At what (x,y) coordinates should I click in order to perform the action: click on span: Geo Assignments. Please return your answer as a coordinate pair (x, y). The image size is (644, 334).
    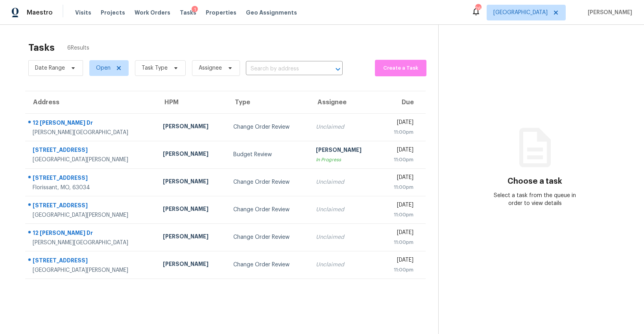
    Looking at the image, I should click on (272, 12).